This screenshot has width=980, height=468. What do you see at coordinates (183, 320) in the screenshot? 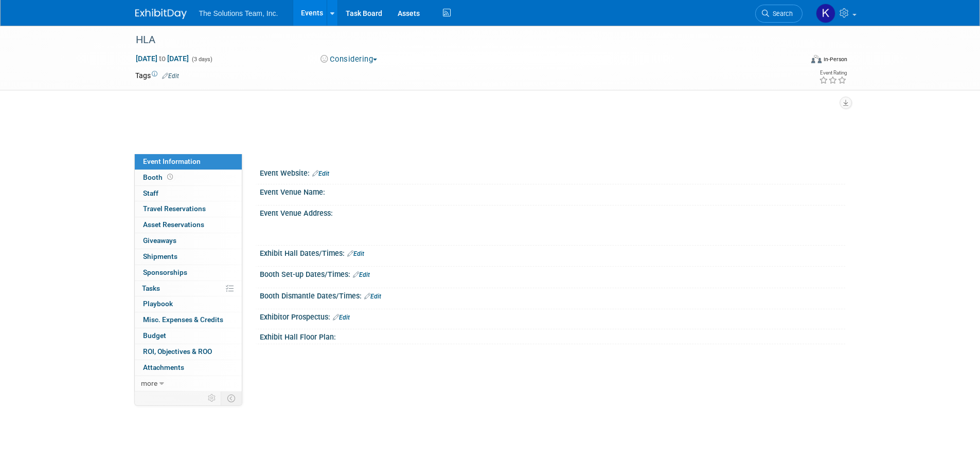
I see `span: Misc. Expenses & Credits` at bounding box center [183, 320].